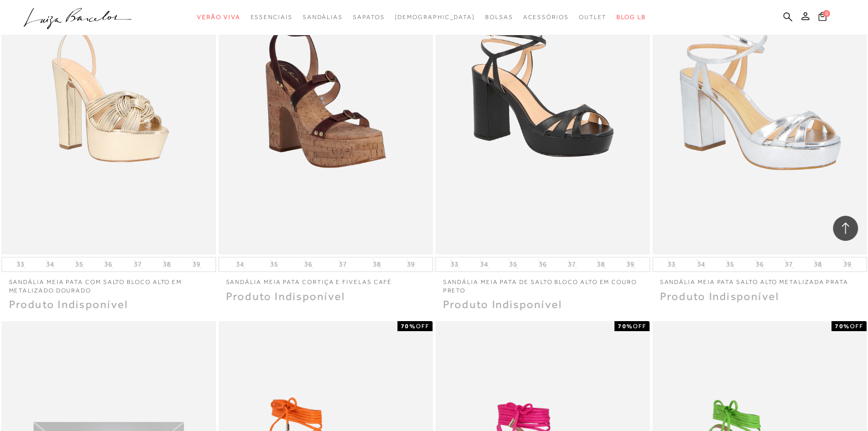 The image size is (868, 431). Describe the element at coordinates (631, 17) in the screenshot. I see `span: BLOG LB` at that location.